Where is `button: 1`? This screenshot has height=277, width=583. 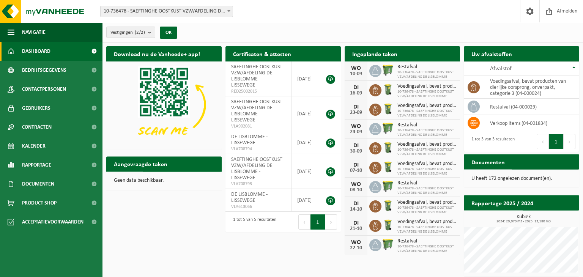 button: 1 is located at coordinates (318, 222).